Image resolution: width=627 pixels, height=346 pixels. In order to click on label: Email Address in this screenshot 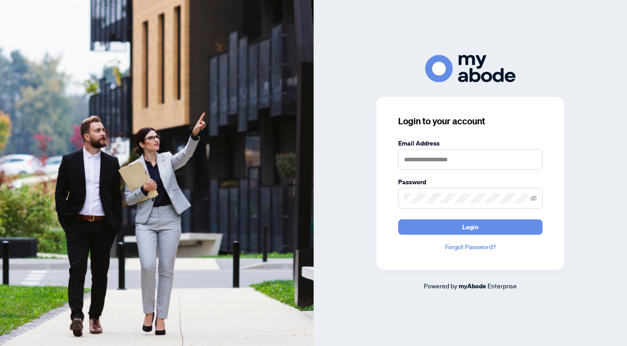, I will do `click(470, 143)`.